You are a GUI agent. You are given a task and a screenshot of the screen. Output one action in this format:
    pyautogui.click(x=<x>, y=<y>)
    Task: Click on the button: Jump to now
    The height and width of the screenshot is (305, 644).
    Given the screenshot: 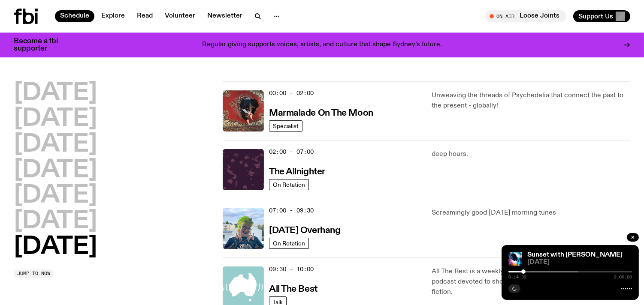 What is the action you would take?
    pyautogui.click(x=33, y=274)
    